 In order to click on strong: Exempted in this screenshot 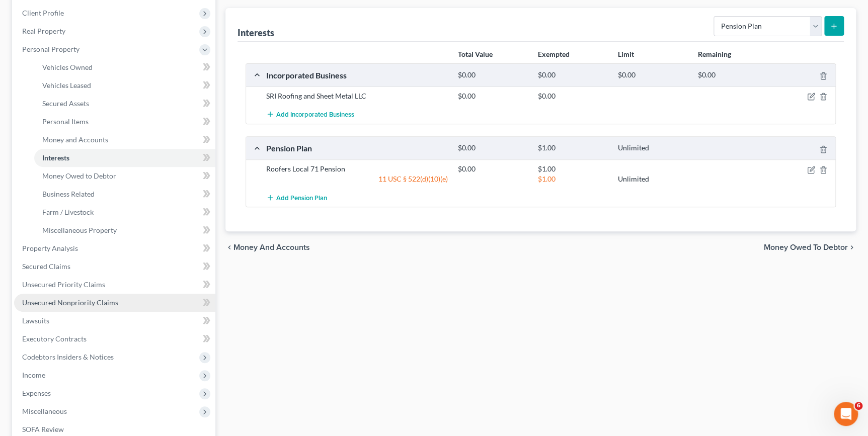, I will do `click(553, 54)`.